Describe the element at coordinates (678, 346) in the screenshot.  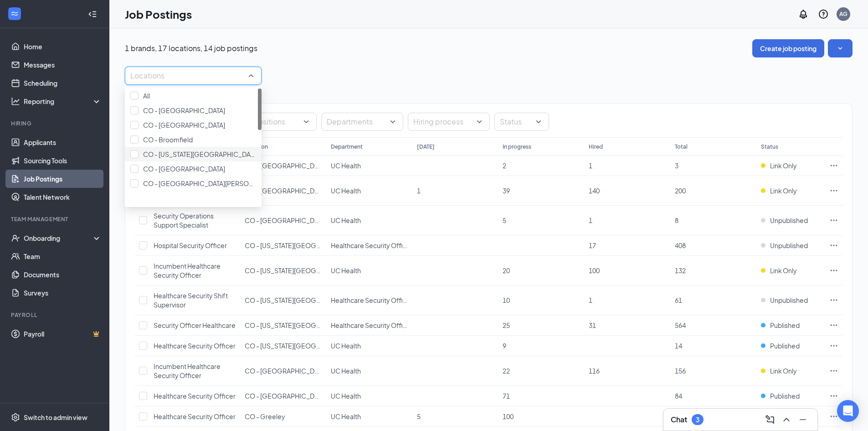
I see `span: 14` at that location.